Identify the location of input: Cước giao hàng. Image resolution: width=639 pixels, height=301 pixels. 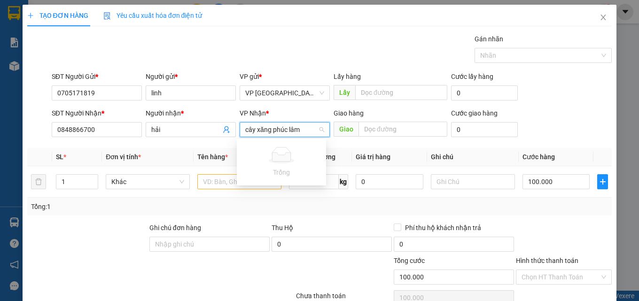
(485, 130).